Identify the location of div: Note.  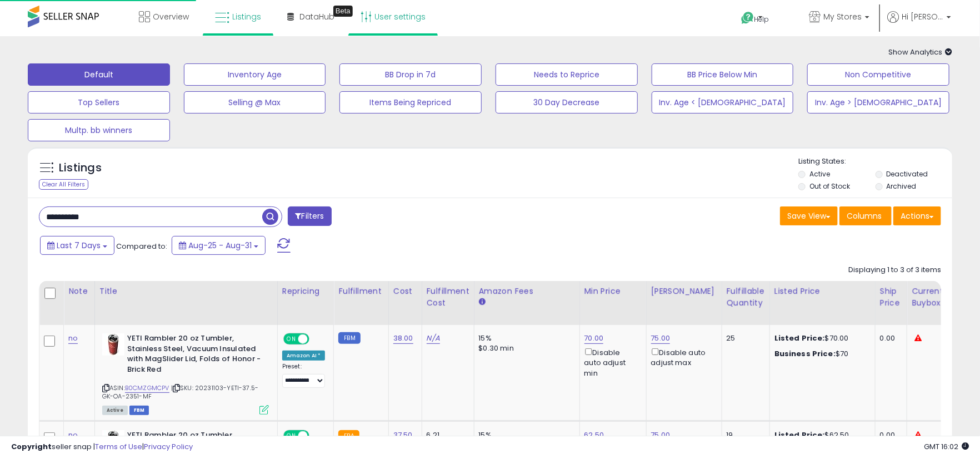
(79, 291).